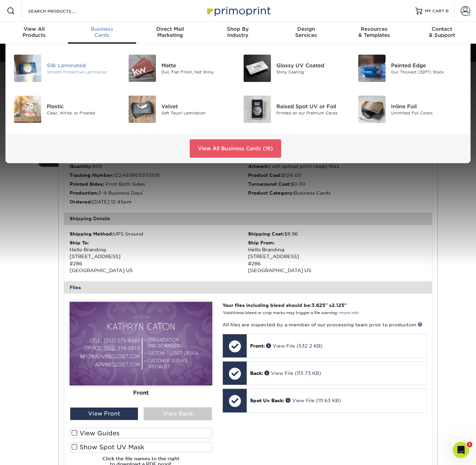  Describe the element at coordinates (142, 68) in the screenshot. I see `img: Matte Business Cards` at that location.